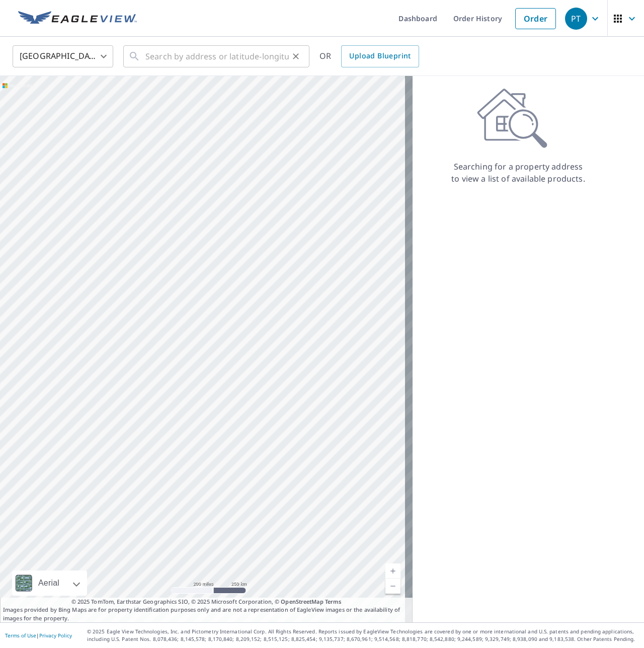  Describe the element at coordinates (576, 19) in the screenshot. I see `div: PT` at that location.